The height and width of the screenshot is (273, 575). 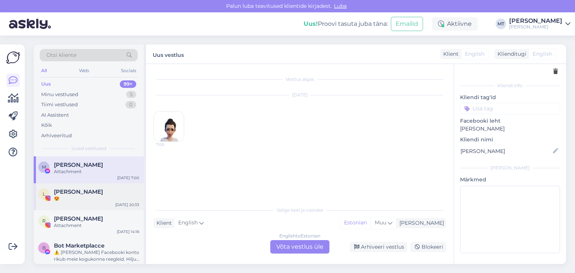 I want to click on div: MT, so click(x=501, y=24).